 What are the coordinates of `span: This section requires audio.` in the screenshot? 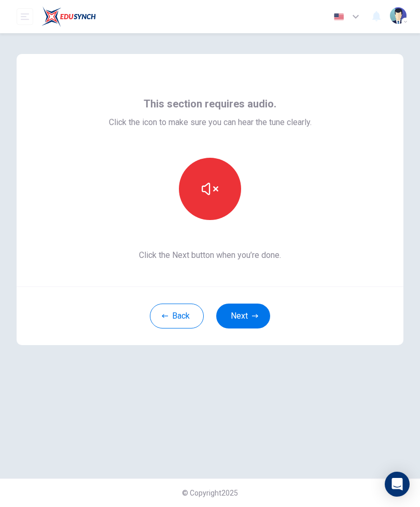 It's located at (210, 103).